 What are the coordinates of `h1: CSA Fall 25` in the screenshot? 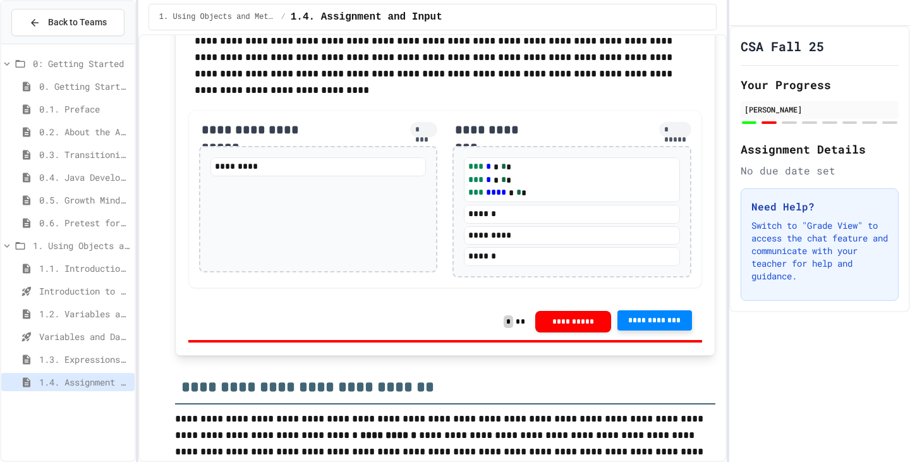 It's located at (782, 46).